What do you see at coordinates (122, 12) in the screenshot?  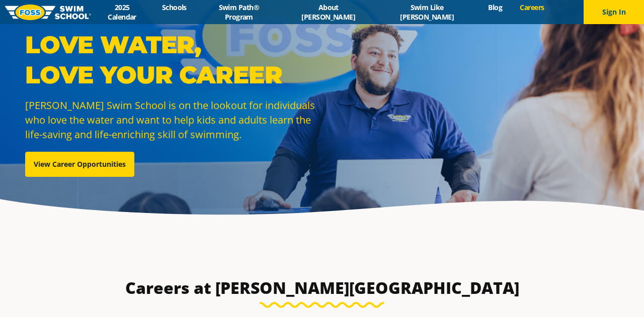 I see `a: 2025 Calendar` at bounding box center [122, 12].